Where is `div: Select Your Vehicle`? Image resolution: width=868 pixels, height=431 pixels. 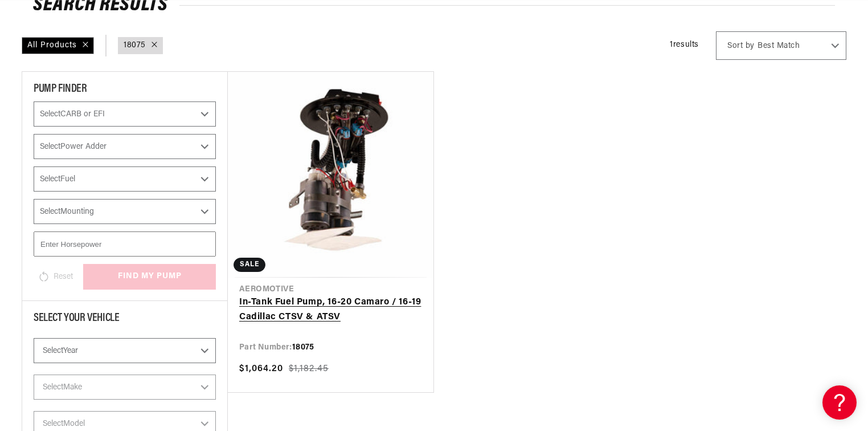
div: Select Your Vehicle is located at coordinates (125, 319).